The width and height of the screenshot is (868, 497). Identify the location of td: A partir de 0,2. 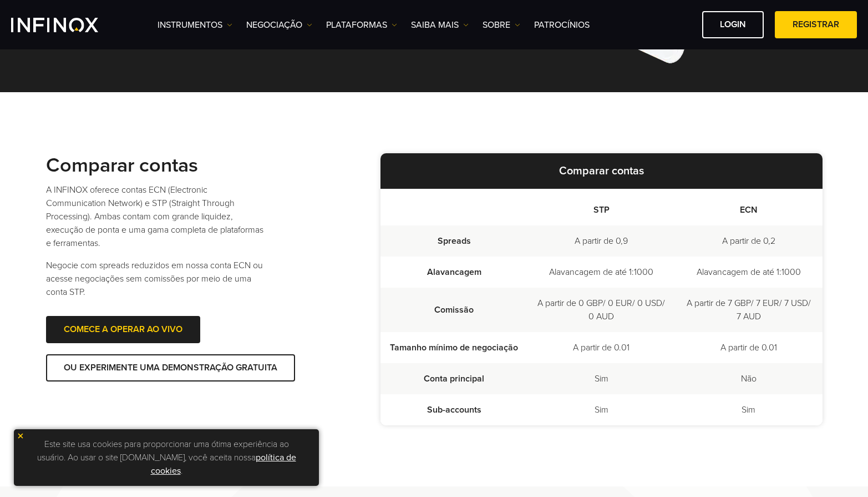
(749, 241).